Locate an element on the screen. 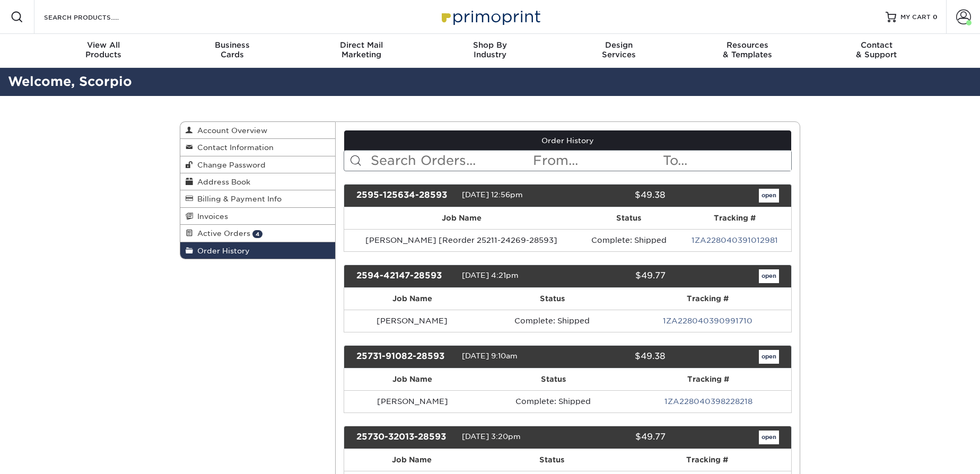 Image resolution: width=980 pixels, height=474 pixels. a: 1ZA228040398228218 is located at coordinates (709, 401).